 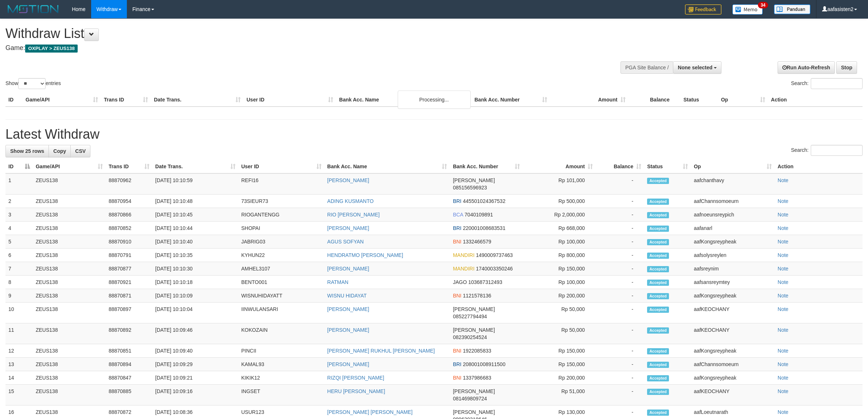 I want to click on th: Date Trans., so click(x=197, y=100).